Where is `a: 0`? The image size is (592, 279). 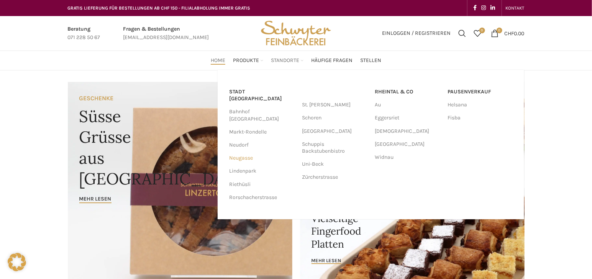 a: 0 is located at coordinates (478, 33).